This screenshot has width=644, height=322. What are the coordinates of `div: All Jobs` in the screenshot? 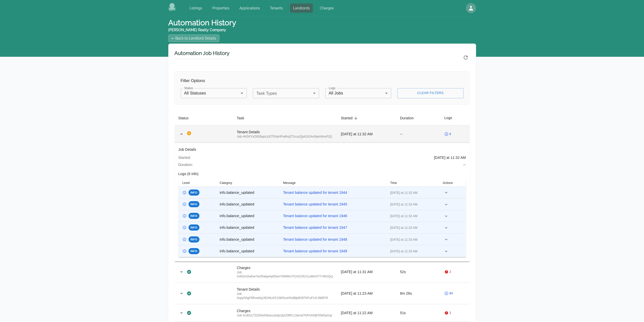 It's located at (358, 93).